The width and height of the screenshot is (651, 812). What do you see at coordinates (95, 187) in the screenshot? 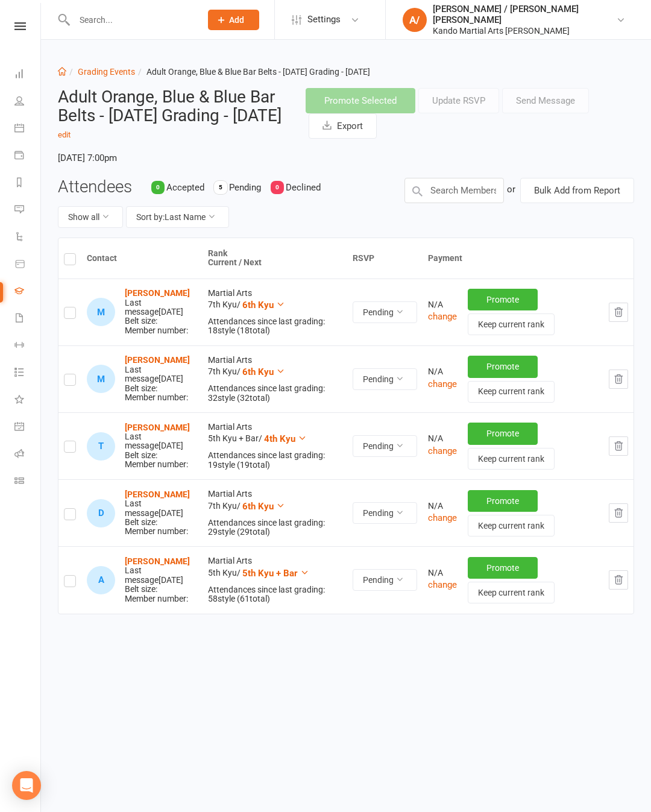
I see `h3: Attendees` at bounding box center [95, 187].